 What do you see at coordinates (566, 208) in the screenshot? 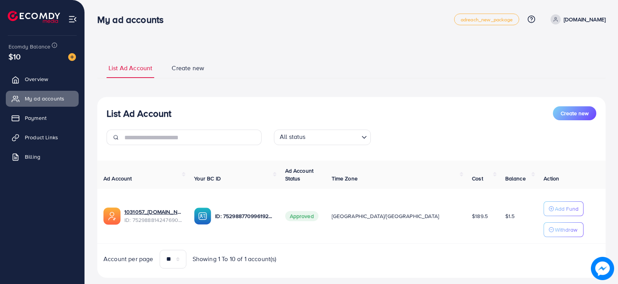
I see `p: Add Fund` at bounding box center [566, 208].